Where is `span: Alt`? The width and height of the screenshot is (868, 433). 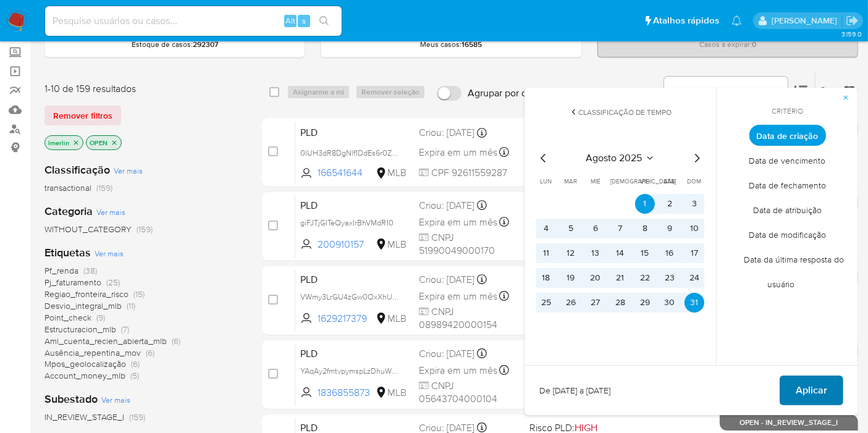
span: Alt is located at coordinates (290, 21).